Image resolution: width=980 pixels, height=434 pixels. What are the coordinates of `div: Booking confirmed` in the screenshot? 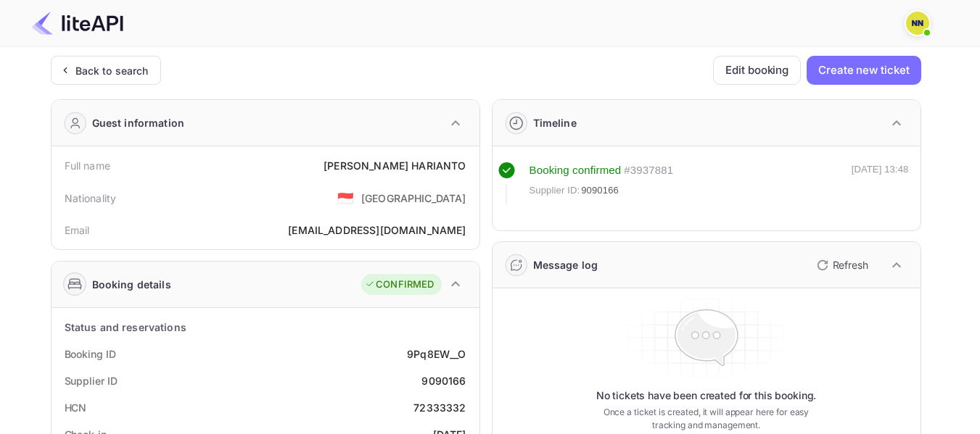 It's located at (575, 170).